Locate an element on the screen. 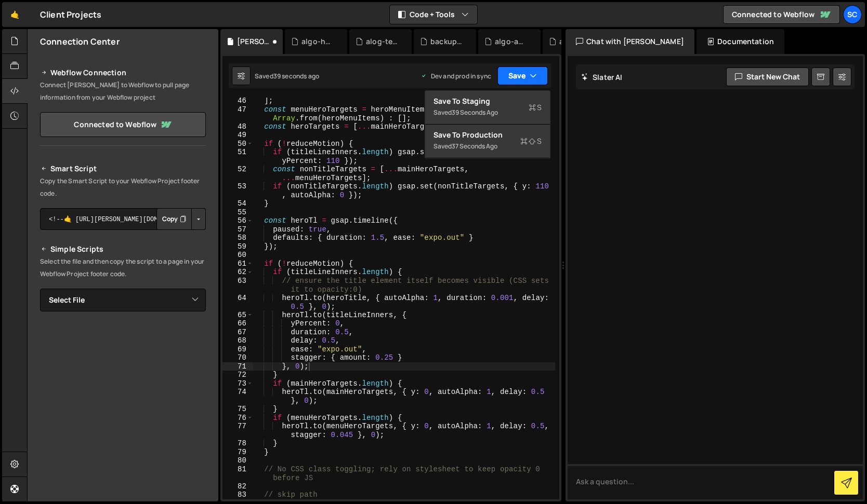  button: Save to StagingS Saved39 seconds ago is located at coordinates (488, 107).